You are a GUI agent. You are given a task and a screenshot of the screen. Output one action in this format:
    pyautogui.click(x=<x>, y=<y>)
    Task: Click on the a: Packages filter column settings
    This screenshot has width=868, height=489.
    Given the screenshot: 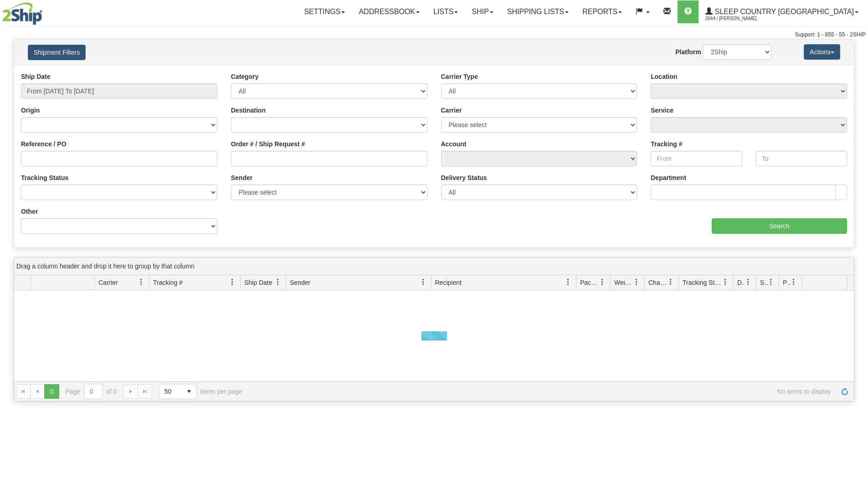 What is the action you would take?
    pyautogui.click(x=603, y=282)
    